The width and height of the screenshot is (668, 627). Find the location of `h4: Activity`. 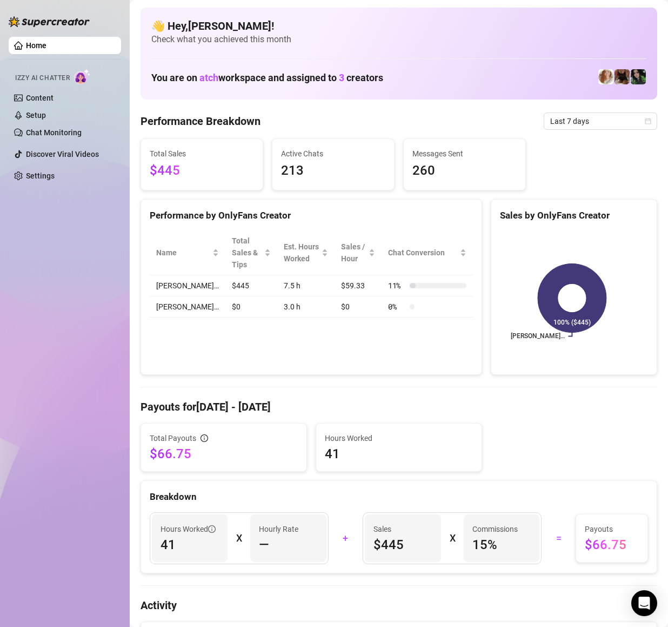

h4: Activity is located at coordinates (399, 605).